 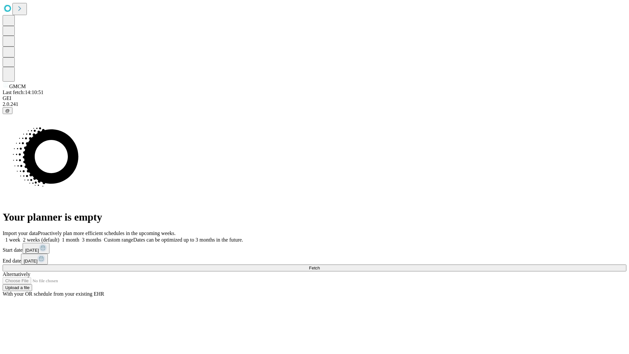 I want to click on span: 1 week, so click(x=13, y=240).